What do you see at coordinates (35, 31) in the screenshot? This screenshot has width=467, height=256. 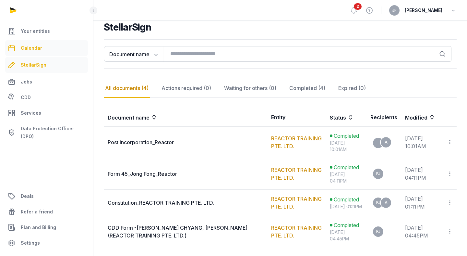 I see `span: Your entities` at bounding box center [35, 31].